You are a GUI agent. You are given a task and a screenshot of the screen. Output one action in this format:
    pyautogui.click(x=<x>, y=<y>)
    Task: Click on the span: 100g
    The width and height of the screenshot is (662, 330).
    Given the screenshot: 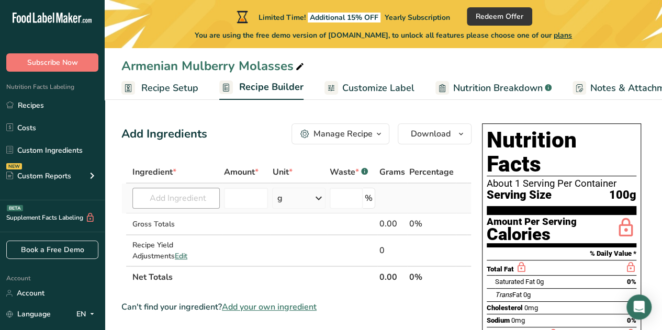 What is the action you would take?
    pyautogui.click(x=622, y=195)
    